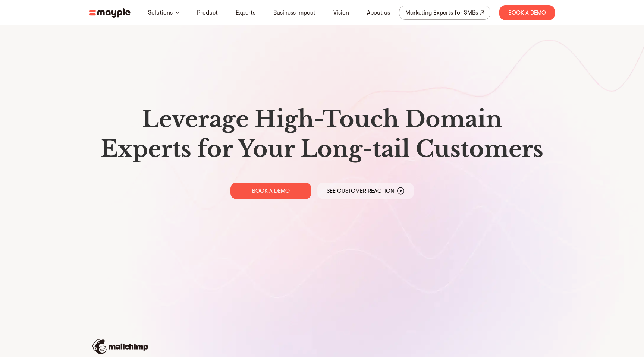 This screenshot has width=644, height=357. I want to click on a: BOOK A DEMO, so click(271, 191).